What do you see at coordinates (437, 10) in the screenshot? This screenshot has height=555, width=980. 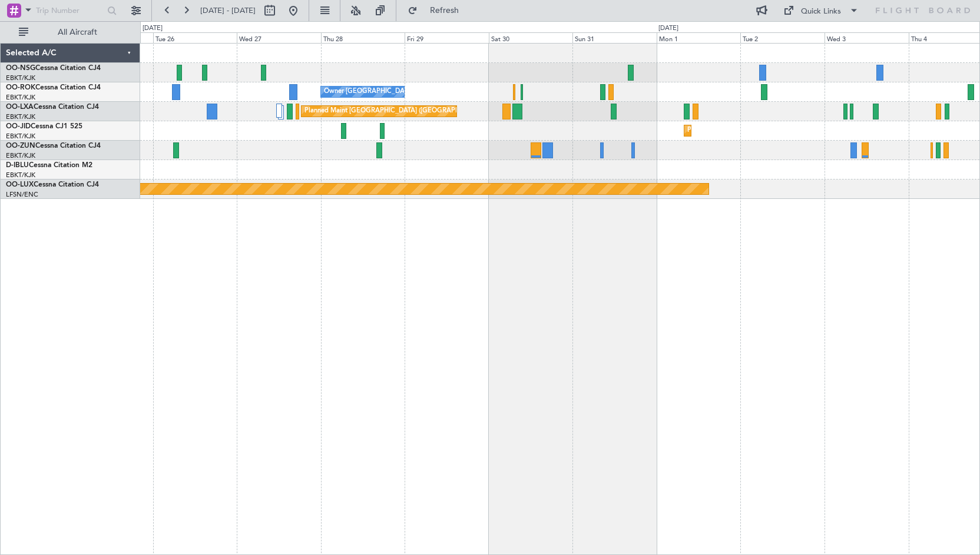 I see `button: Refresh` at bounding box center [437, 10].